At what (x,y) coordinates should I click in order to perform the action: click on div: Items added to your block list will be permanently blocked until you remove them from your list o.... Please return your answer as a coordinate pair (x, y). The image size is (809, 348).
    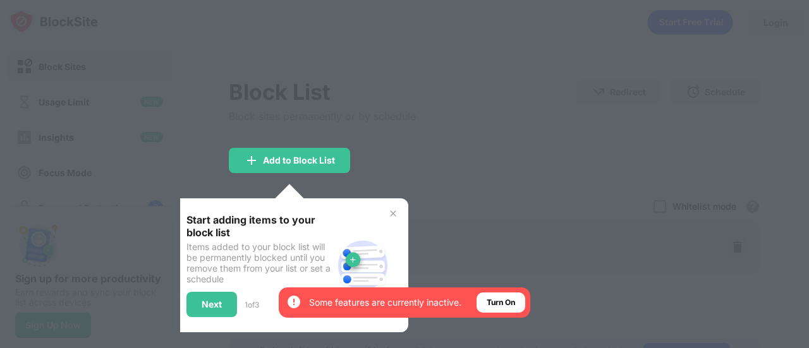
    Looking at the image, I should click on (259, 263).